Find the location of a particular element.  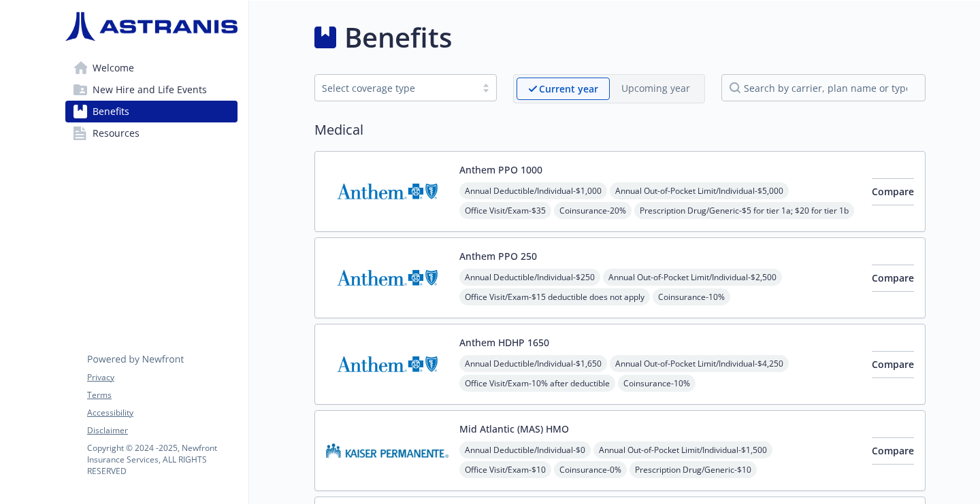

span: Resources is located at coordinates (116, 133).